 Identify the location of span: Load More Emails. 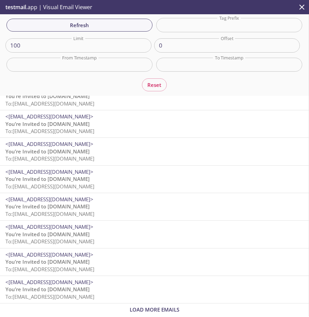
(154, 309).